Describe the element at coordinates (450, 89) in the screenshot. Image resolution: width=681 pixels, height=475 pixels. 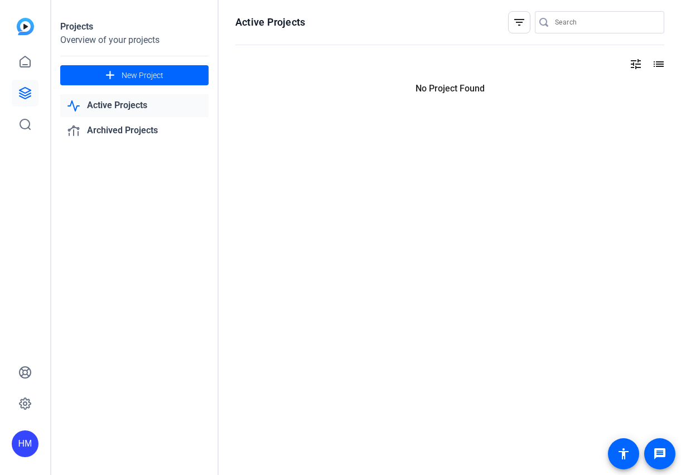
I see `p: No Project Found` at that location.